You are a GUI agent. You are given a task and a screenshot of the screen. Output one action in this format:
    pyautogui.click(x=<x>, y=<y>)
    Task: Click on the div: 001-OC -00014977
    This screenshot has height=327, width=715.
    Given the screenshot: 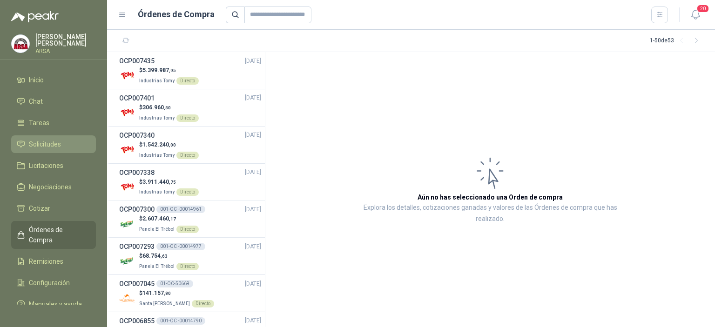 What is the action you would take?
    pyautogui.click(x=181, y=247)
    